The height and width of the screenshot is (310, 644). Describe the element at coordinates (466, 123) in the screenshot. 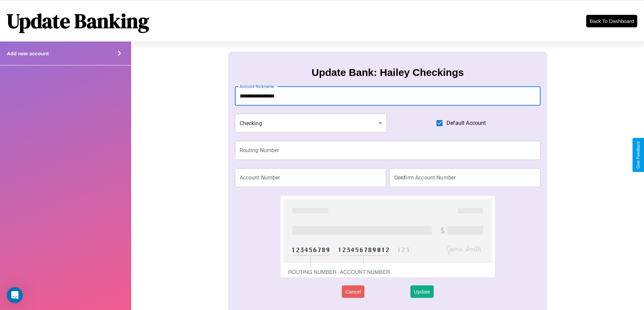

I see `span: Default Account` at that location.